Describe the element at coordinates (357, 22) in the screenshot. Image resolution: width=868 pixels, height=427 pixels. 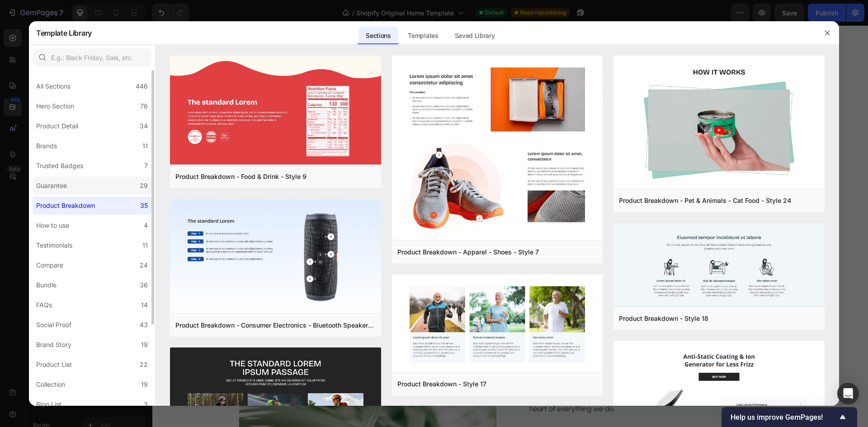
I see `p: Leak - proof, worry free period underwear` at that location.